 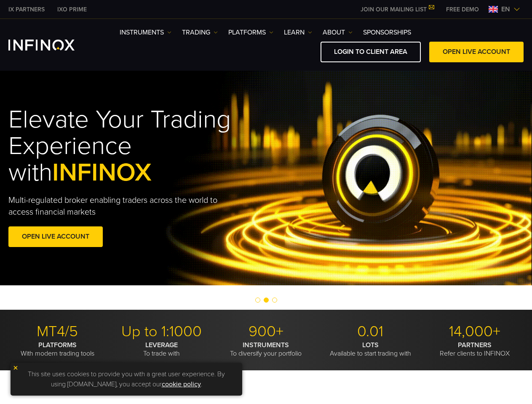 What do you see at coordinates (370, 345) in the screenshot?
I see `strong: LOTS` at bounding box center [370, 345].